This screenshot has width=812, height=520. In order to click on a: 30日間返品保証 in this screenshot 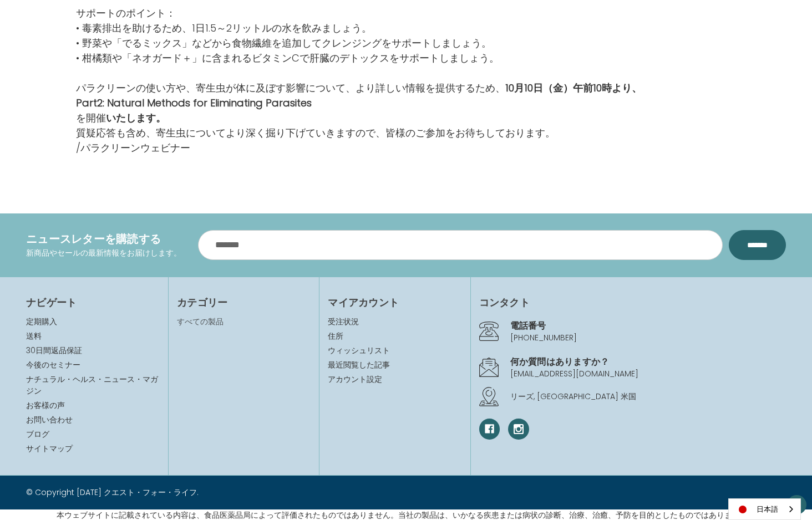, I will do `click(54, 351)`.